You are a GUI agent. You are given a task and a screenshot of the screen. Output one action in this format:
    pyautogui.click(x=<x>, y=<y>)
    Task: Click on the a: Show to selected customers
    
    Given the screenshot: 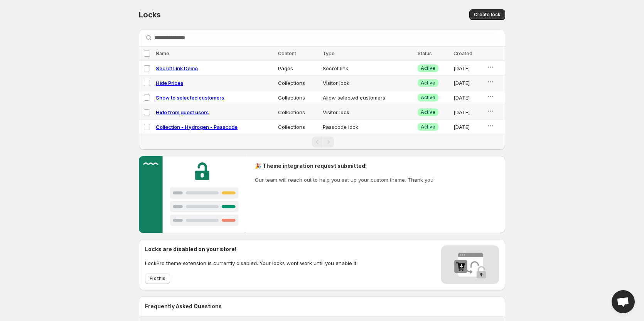 What is the action you would take?
    pyautogui.click(x=189, y=98)
    